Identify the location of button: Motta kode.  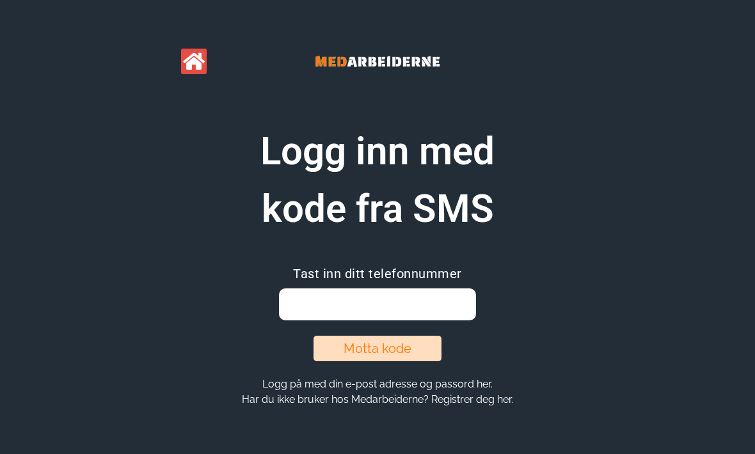
(378, 349).